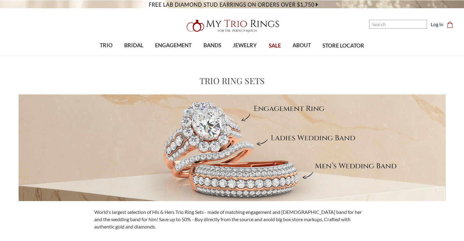 This screenshot has width=464, height=241. Describe the element at coordinates (302, 45) in the screenshot. I see `a: ABOUT` at that location.